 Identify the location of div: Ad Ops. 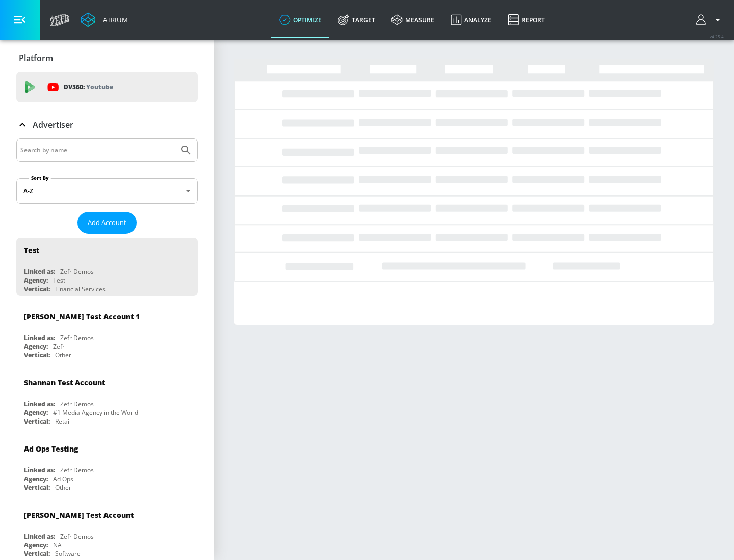
(63, 479).